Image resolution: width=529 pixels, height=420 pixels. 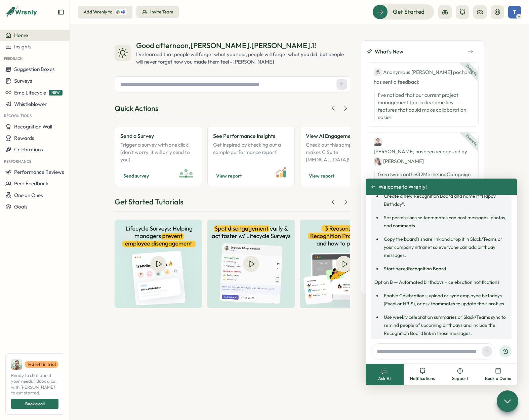 I want to click on p: View AI Engagement Report, so click(x=344, y=136).